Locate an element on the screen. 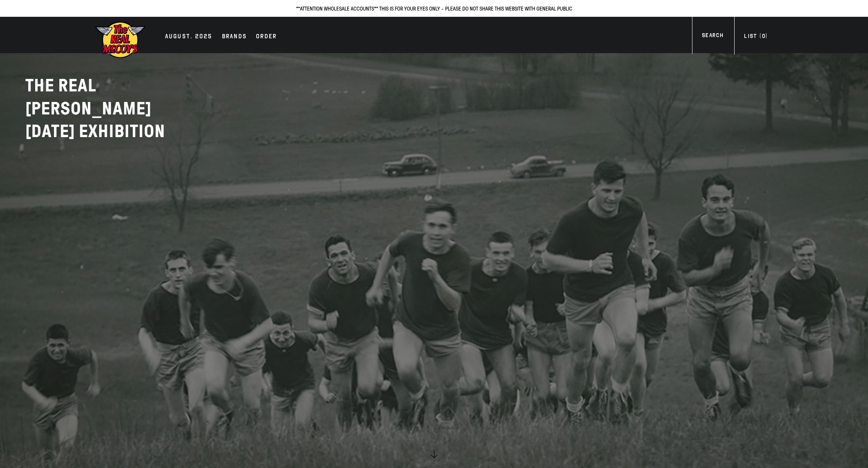 The height and width of the screenshot is (468, 868). div: AUGUST. 2025 is located at coordinates (189, 37).